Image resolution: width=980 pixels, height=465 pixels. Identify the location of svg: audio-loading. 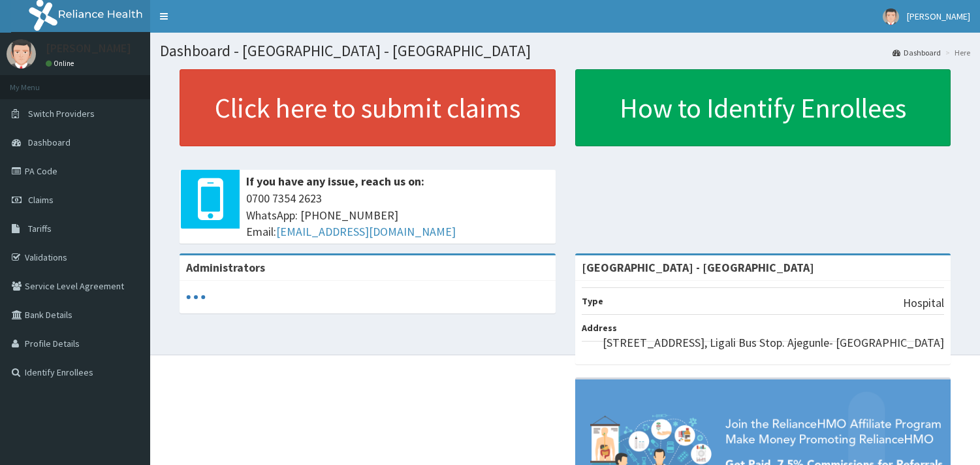
(196, 297).